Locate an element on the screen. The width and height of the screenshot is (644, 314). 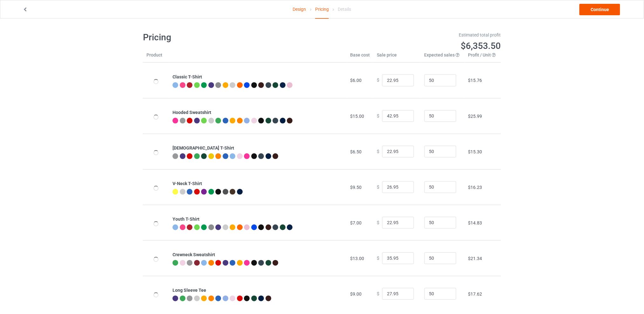
b: Long Sleeve Tee is located at coordinates (190, 290).